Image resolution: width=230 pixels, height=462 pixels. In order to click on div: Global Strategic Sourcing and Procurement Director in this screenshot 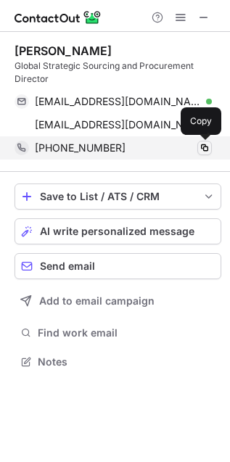, I will do `click(117, 72)`.